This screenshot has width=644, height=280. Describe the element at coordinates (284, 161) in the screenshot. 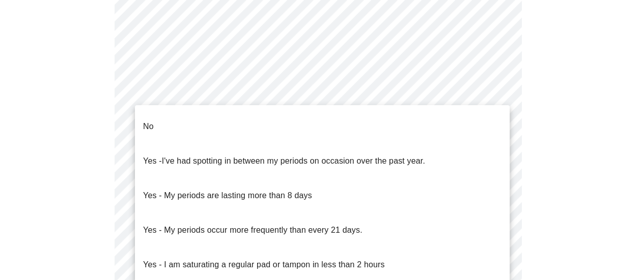

I see `p: Yes -` at that location.